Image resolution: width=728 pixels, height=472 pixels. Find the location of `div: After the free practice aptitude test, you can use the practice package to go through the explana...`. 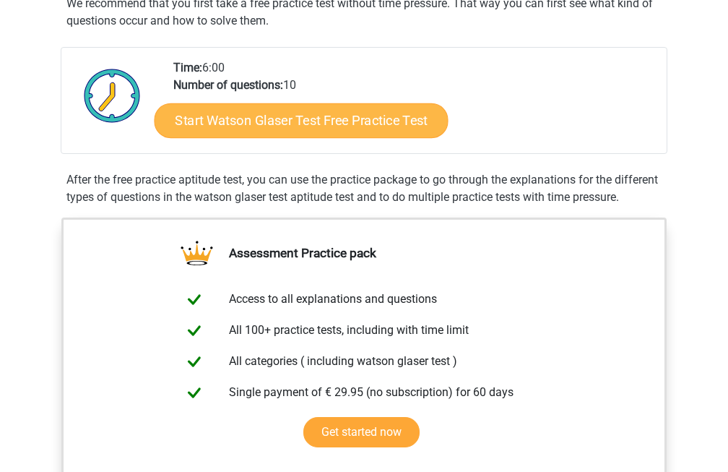

div: After the free practice aptitude test, you can use the practice package to go through the explana... is located at coordinates (364, 188).